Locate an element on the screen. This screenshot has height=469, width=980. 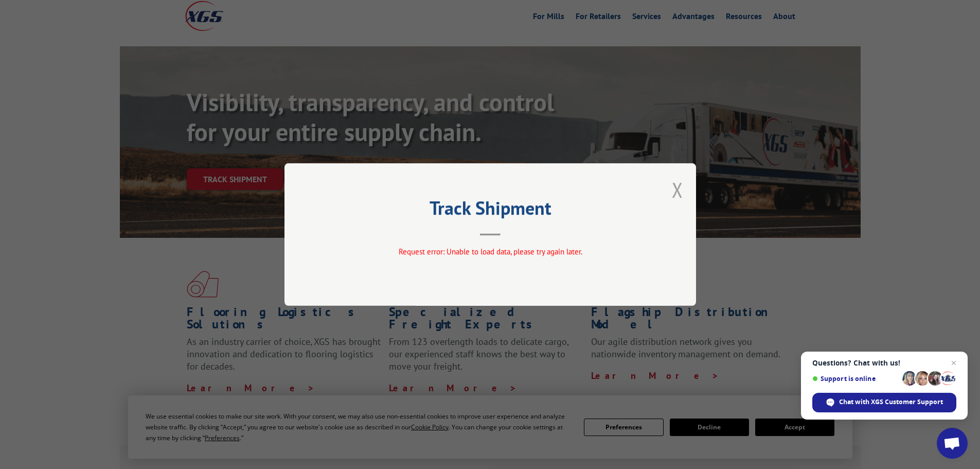
div: Chat with XGS Customer Support is located at coordinates (884, 402).